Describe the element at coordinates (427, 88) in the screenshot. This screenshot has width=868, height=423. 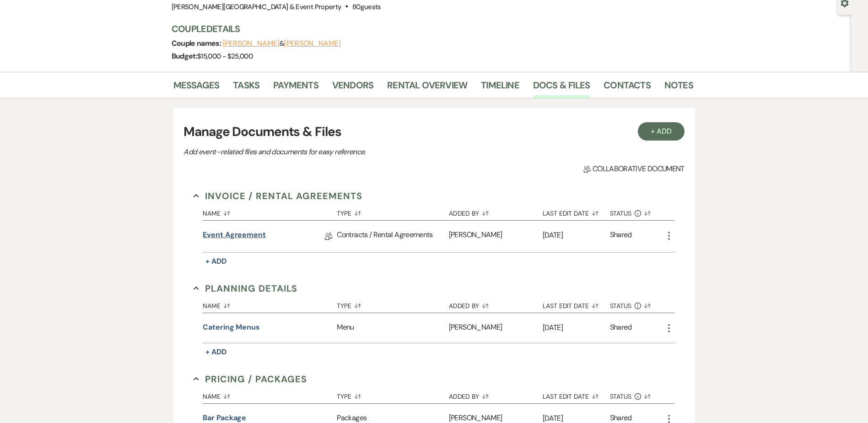
I see `a: Rental Overview` at that location.